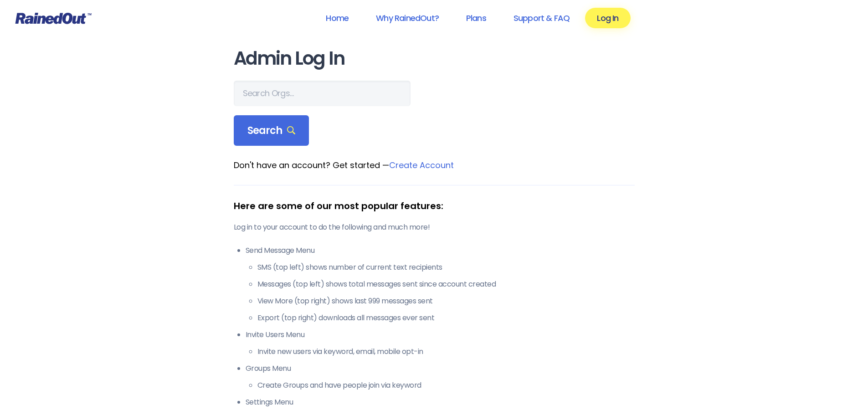 This screenshot has height=415, width=868. I want to click on a: Create Account, so click(421, 165).